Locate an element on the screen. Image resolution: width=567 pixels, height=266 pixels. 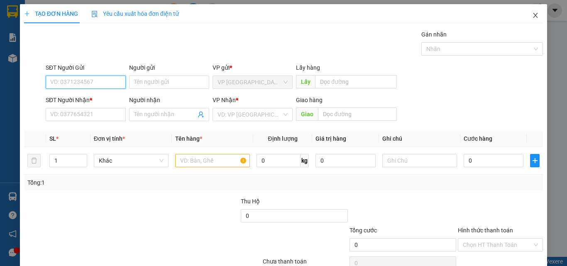
button: Close is located at coordinates (535, 16).